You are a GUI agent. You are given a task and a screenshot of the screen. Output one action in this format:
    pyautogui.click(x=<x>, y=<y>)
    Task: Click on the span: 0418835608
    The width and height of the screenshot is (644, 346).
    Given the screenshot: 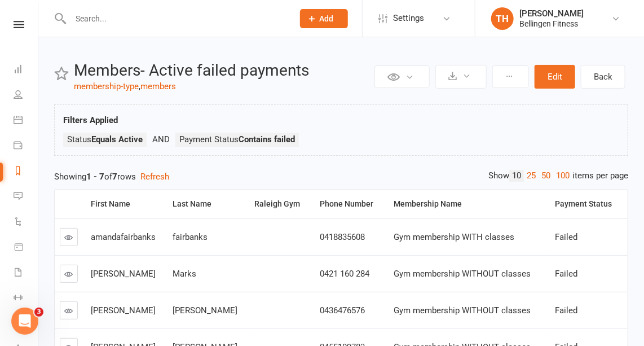 What is the action you would take?
    pyautogui.click(x=343, y=237)
    